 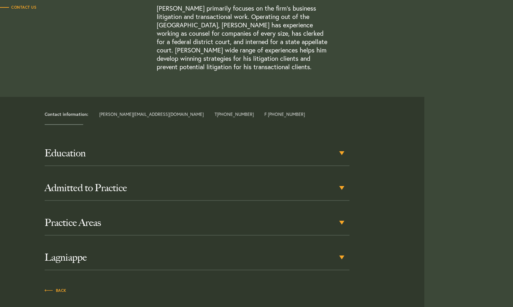 I want to click on h3: Practice Areas, so click(x=197, y=222).